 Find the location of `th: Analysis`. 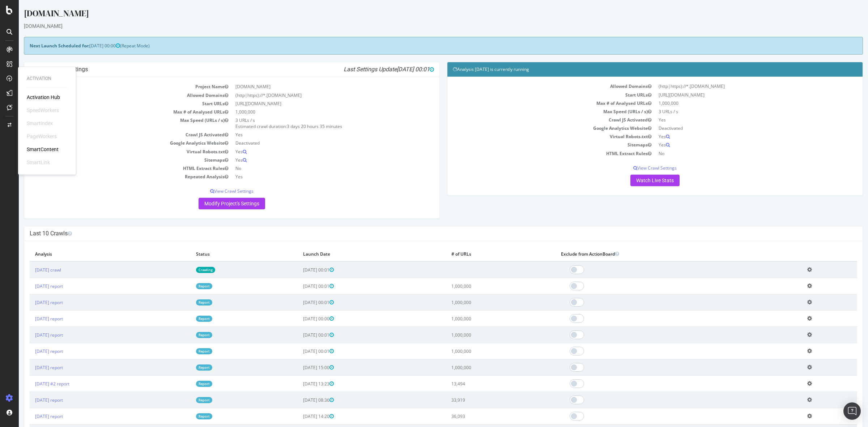

th: Analysis is located at coordinates (91, 254).